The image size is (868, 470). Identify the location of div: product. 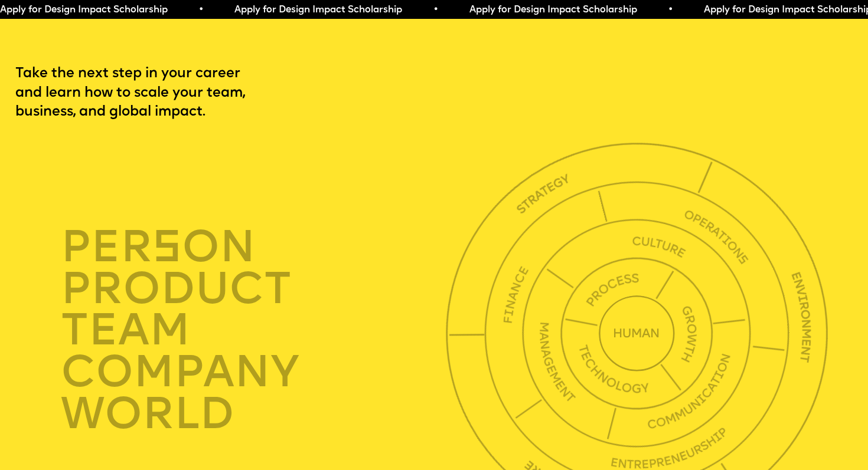
(256, 289).